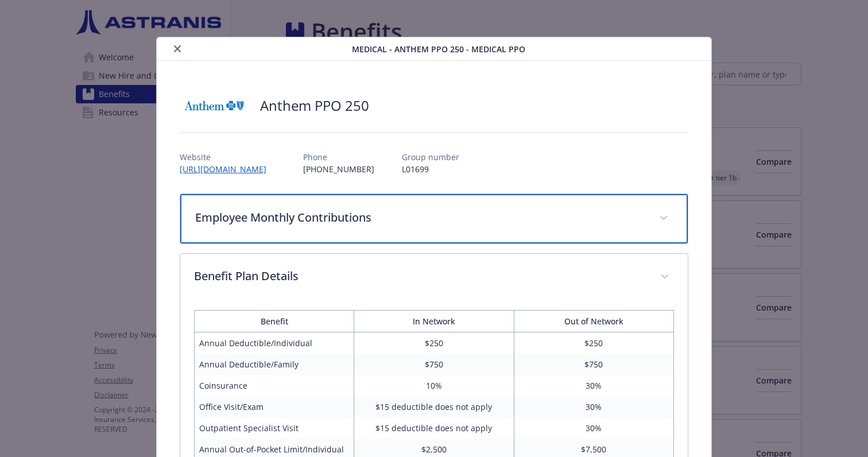 This screenshot has height=457, width=868. What do you see at coordinates (430, 157) in the screenshot?
I see `p: Group number` at bounding box center [430, 157].